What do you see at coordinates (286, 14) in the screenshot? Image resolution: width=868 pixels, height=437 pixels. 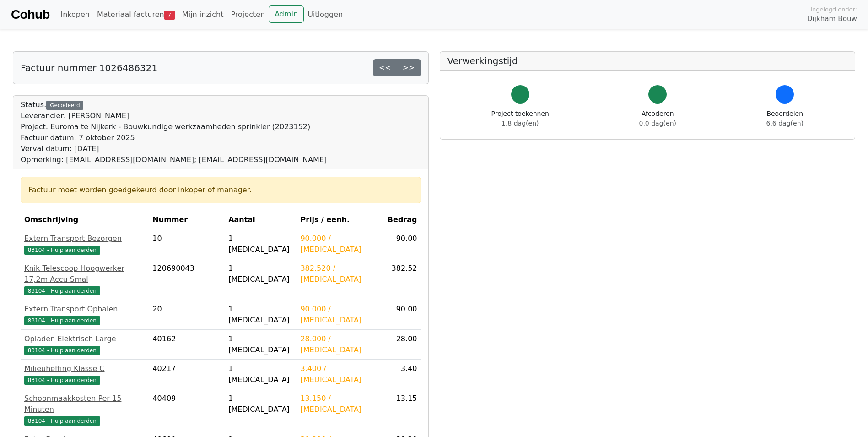 I see `a: Admin` at bounding box center [286, 14].